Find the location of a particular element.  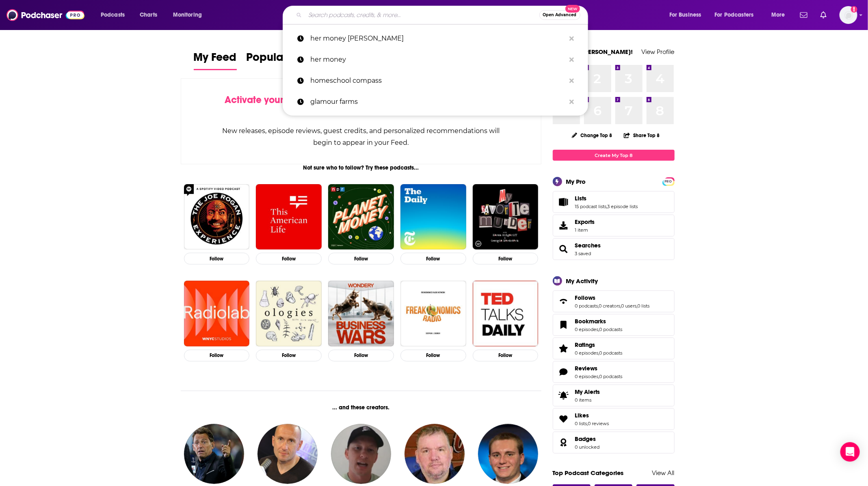

img: My Favorite Murder with Karen Kilgariff and Georgia Hardstark is located at coordinates (506, 217).